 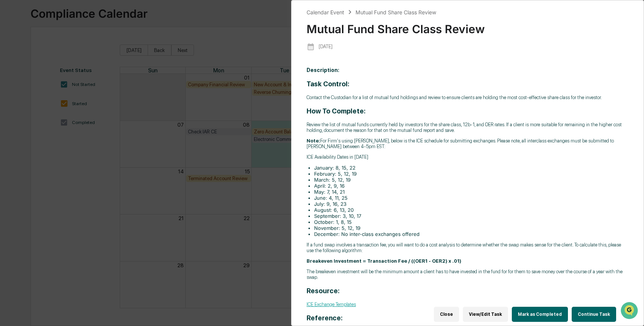 What do you see at coordinates (60, 68) in the screenshot?
I see `div: We're available if you need us!` at bounding box center [60, 68].